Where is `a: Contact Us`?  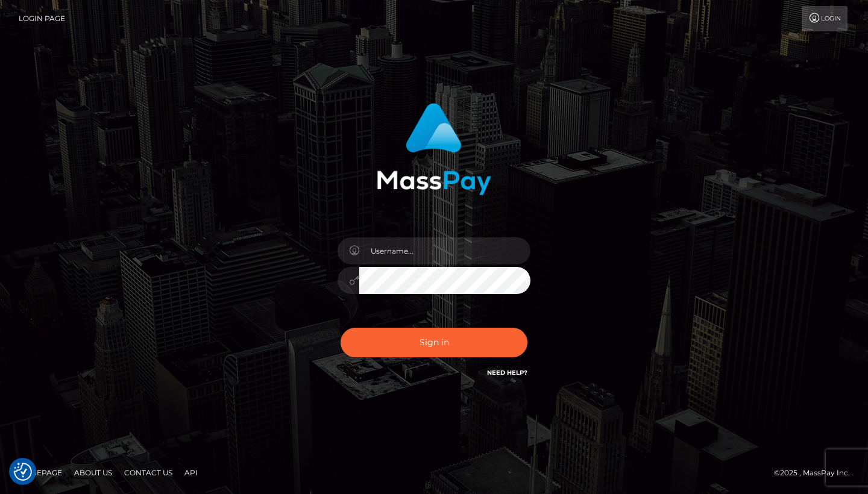 a: Contact Us is located at coordinates (148, 473).